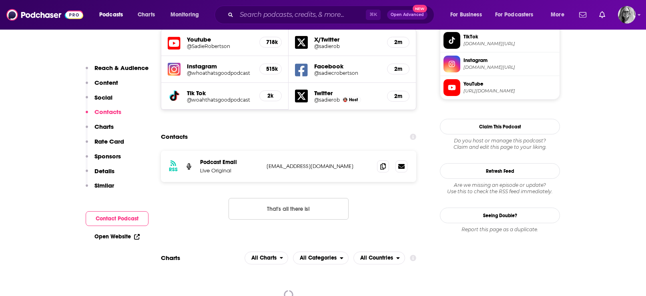 The width and height of the screenshot is (646, 296). I want to click on a: Open Website, so click(117, 237).